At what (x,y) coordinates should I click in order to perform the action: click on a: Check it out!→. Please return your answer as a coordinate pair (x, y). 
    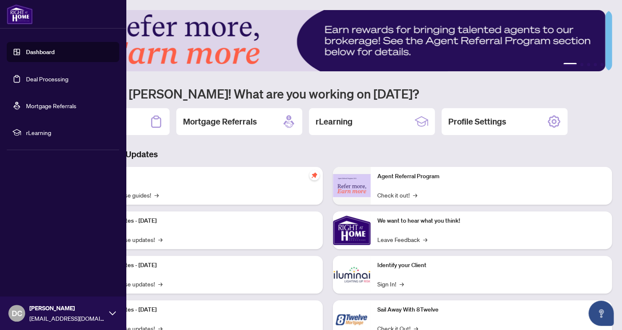
    Looking at the image, I should click on (397, 195).